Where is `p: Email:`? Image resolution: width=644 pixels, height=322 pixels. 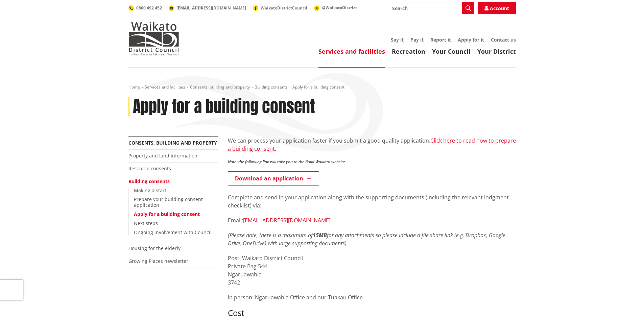 p: Email: is located at coordinates (372, 220).